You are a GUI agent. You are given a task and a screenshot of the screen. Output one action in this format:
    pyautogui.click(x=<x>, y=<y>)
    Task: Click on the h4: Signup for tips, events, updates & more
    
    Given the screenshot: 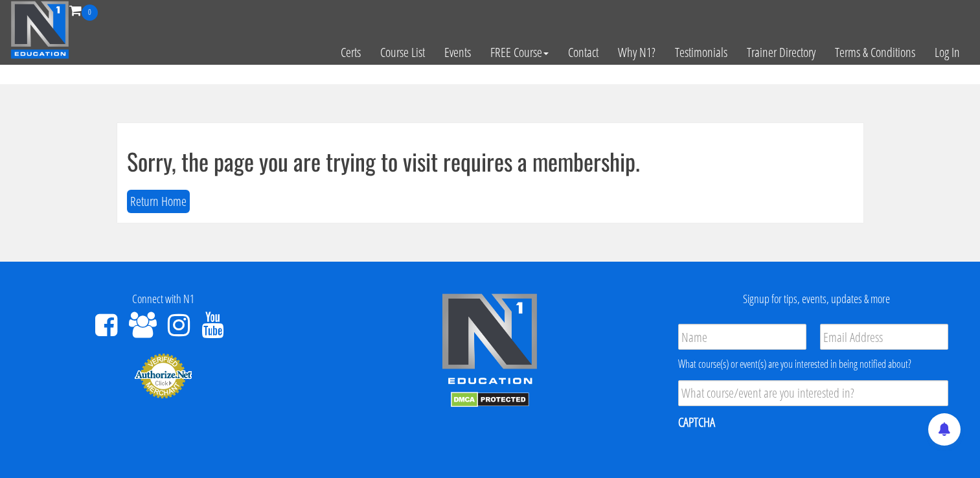 What is the action you would take?
    pyautogui.click(x=817, y=299)
    